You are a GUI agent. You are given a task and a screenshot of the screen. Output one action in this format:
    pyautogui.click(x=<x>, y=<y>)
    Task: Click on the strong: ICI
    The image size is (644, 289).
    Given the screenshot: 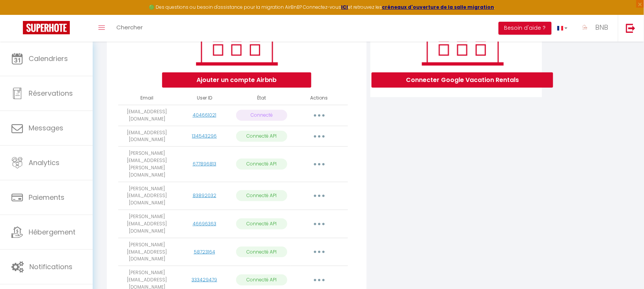 What is the action you would take?
    pyautogui.click(x=345, y=7)
    